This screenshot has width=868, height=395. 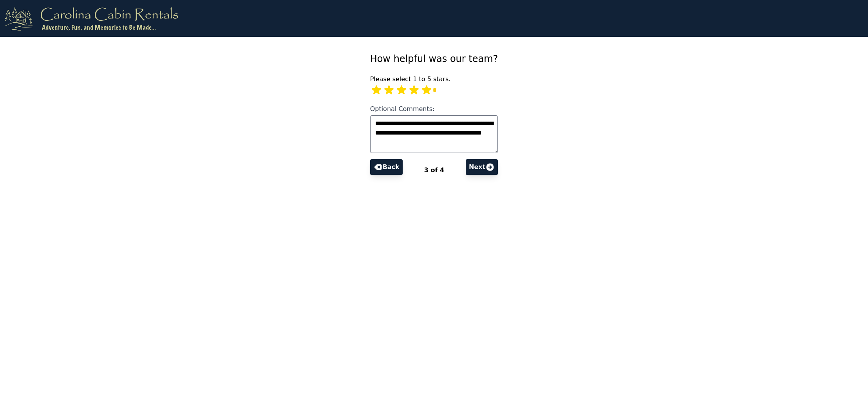 What do you see at coordinates (434, 170) in the screenshot?
I see `span: 3 of 4` at bounding box center [434, 170].